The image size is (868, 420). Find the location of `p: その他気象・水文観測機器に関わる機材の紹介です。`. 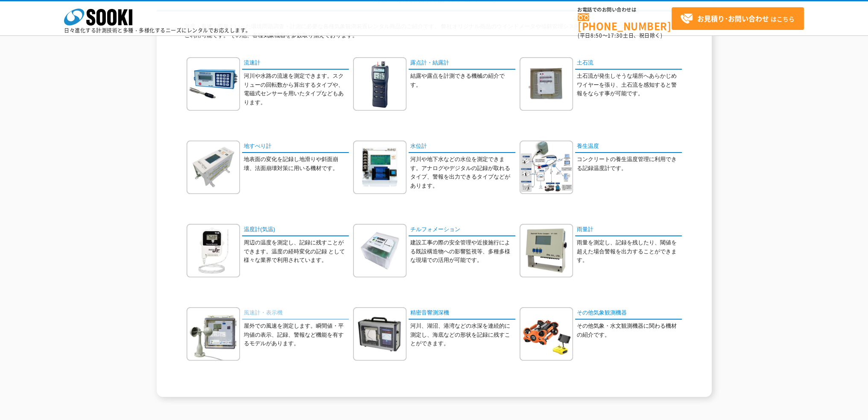

p: その他気象・水文観測機器に関わる機材の紹介です。 is located at coordinates (629, 331).